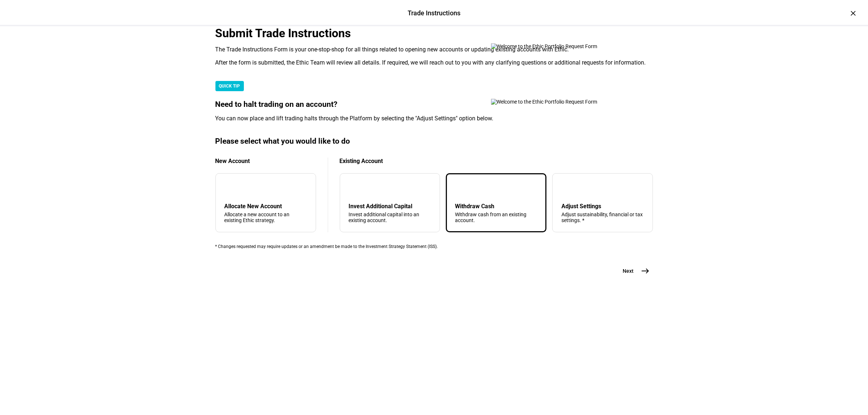 This screenshot has width=868, height=415. I want to click on div: Allocate New Account, so click(266, 206).